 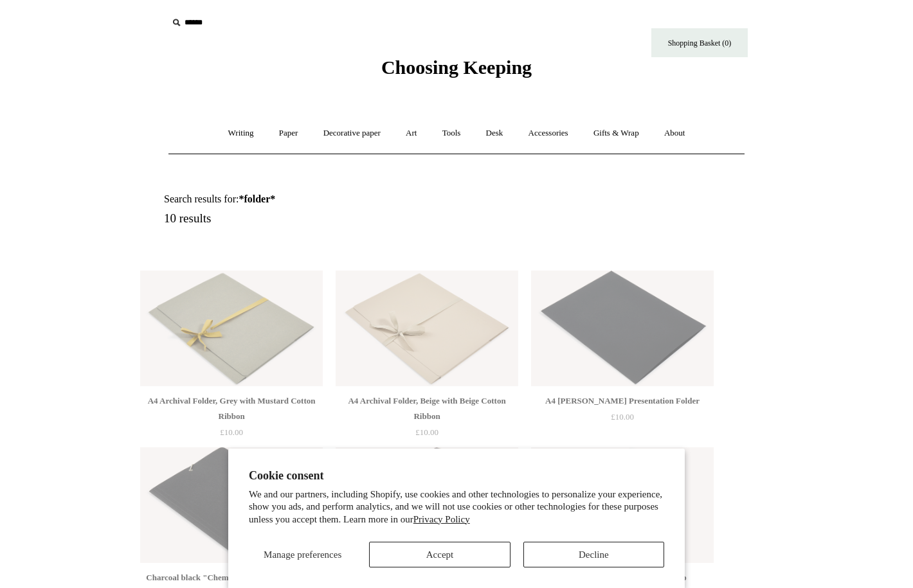 I want to click on a: Art, so click(x=411, y=133).